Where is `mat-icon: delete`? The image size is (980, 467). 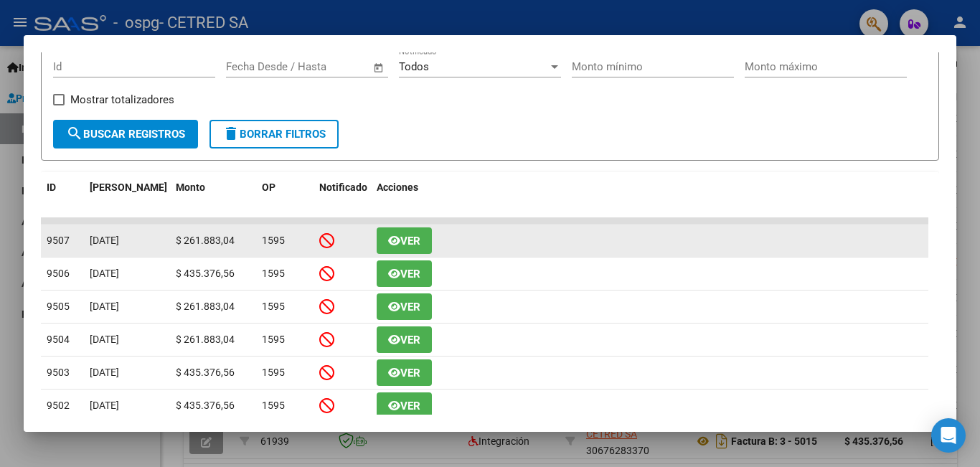
mat-icon: delete is located at coordinates (231, 133).